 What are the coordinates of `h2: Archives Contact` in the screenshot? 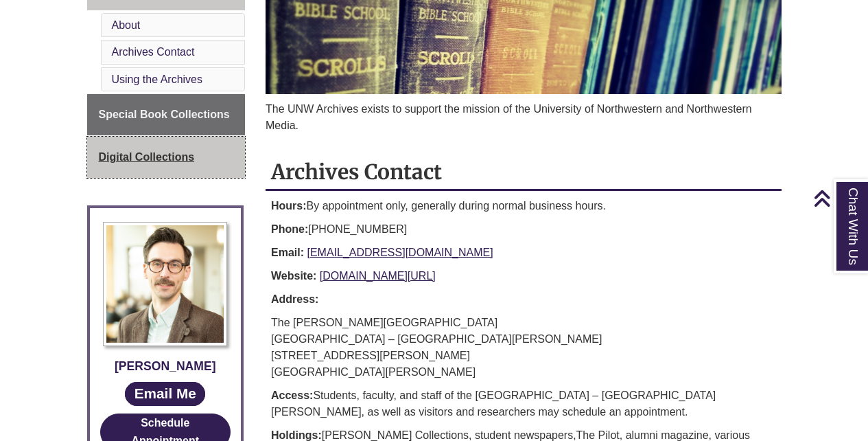 It's located at (523, 172).